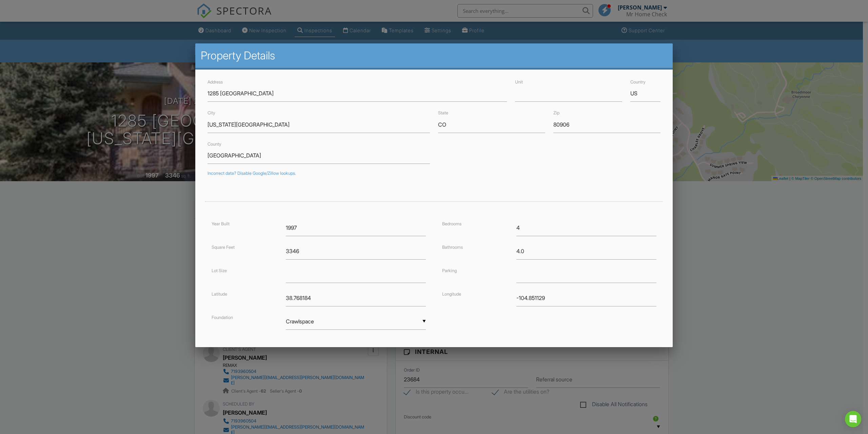  I want to click on label: State, so click(443, 113).